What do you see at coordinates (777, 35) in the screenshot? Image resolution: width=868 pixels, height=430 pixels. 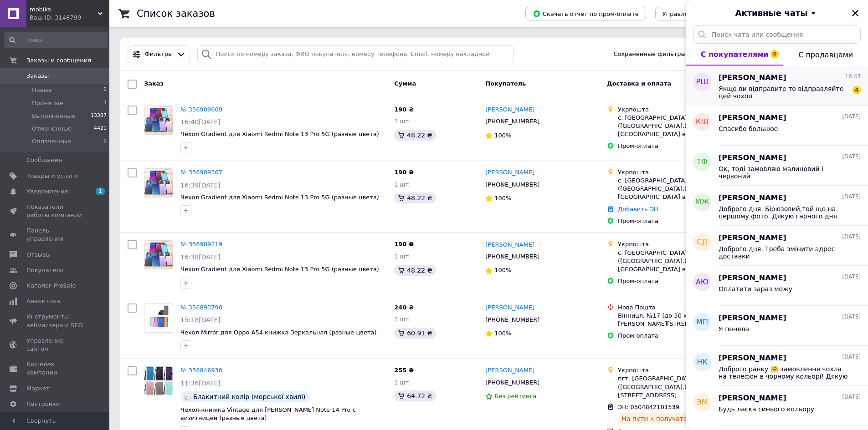 I see `input: Поиск чата или сообщения` at bounding box center [777, 35].